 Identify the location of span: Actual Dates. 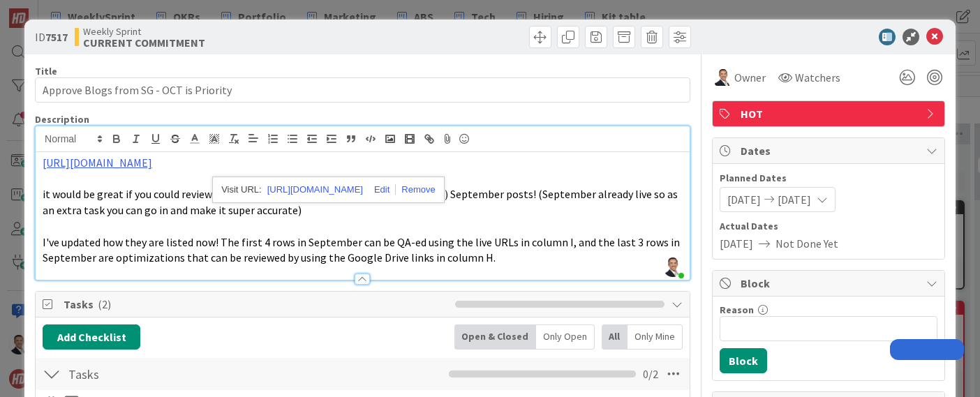
(829, 227).